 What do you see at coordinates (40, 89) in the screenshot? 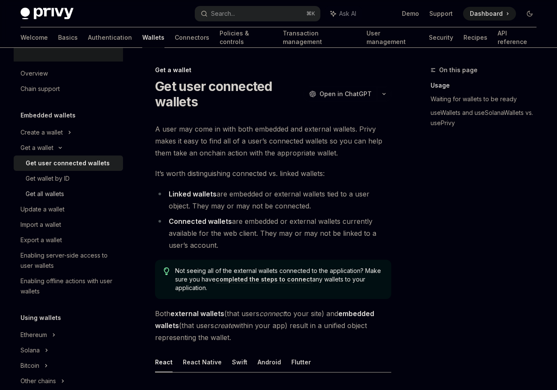
I see `div: Chain support` at bounding box center [40, 89].